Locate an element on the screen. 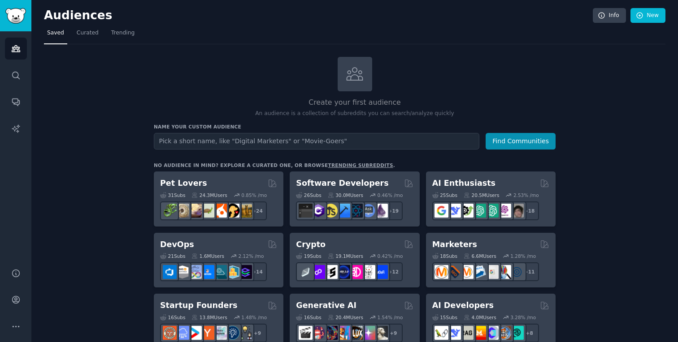  div: + 18 is located at coordinates (529, 211).